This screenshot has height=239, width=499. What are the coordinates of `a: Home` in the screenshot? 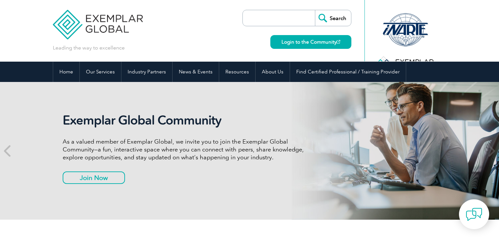 It's located at (66, 72).